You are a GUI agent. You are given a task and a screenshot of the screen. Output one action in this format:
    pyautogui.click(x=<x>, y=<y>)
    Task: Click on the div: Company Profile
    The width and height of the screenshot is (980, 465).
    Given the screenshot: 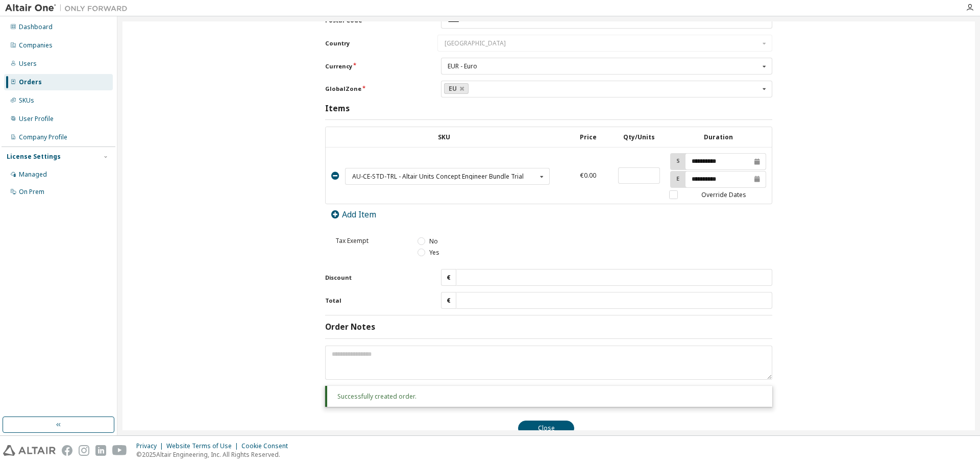 What is the action you would take?
    pyautogui.click(x=43, y=137)
    